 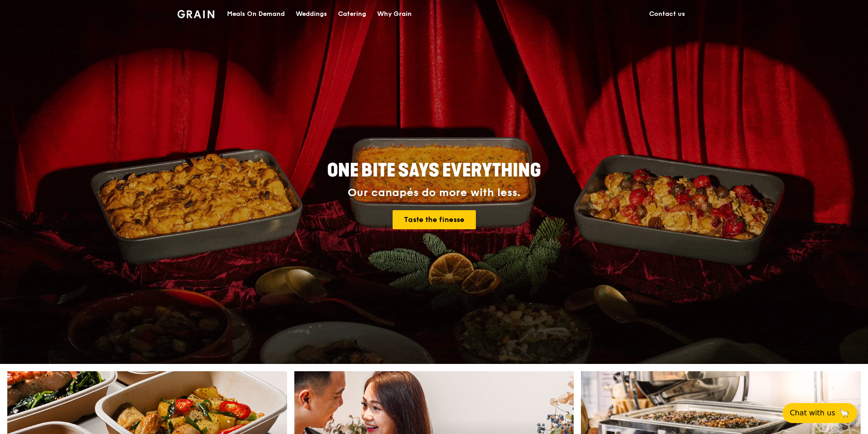 I want to click on a: Catering, so click(x=352, y=14).